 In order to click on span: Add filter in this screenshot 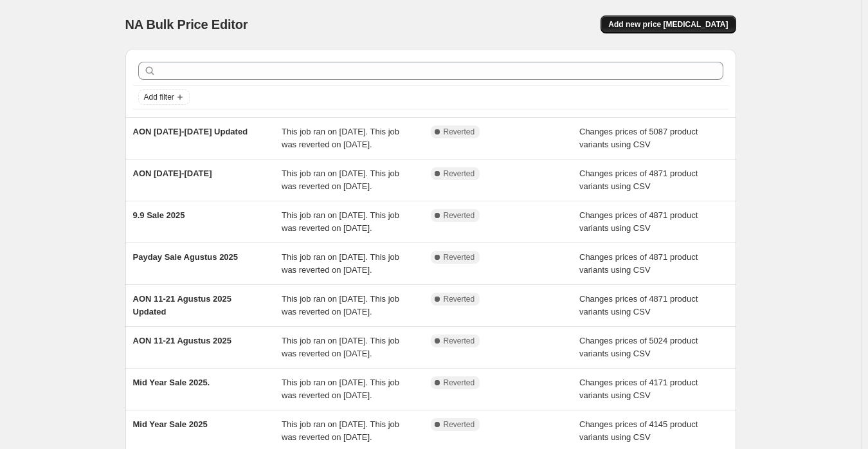, I will do `click(159, 97)`.